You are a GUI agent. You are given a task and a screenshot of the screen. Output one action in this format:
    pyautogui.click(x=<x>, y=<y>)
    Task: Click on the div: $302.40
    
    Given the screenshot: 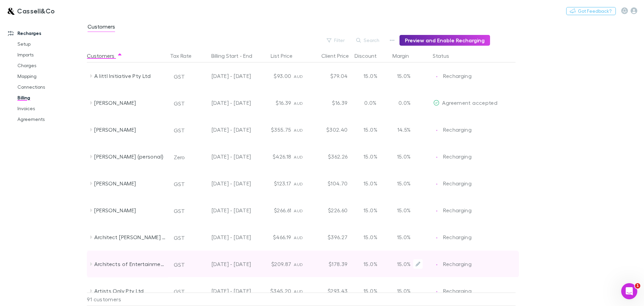 What is the action you would take?
    pyautogui.click(x=330, y=130)
    